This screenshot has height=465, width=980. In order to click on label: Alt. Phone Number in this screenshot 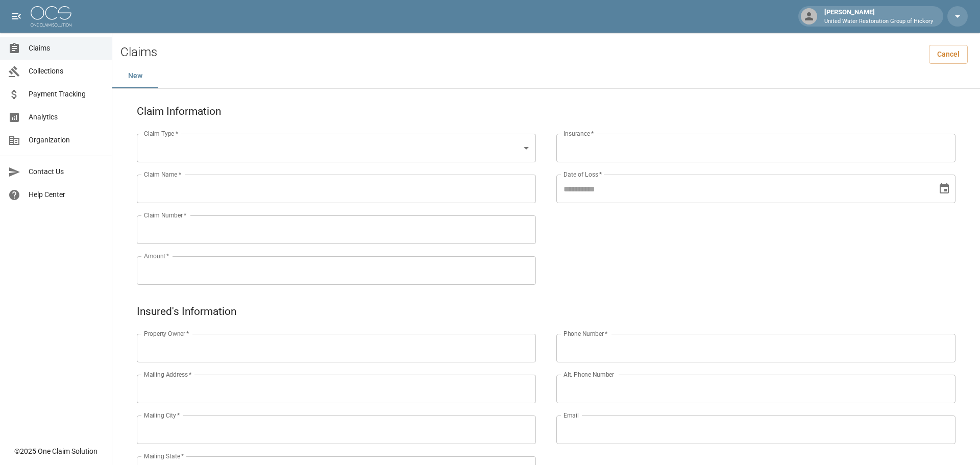, I will do `click(589, 374)`.